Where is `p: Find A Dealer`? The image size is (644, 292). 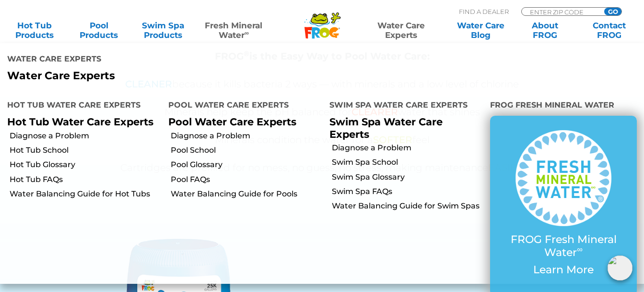 p: Find A Dealer is located at coordinates (484, 12).